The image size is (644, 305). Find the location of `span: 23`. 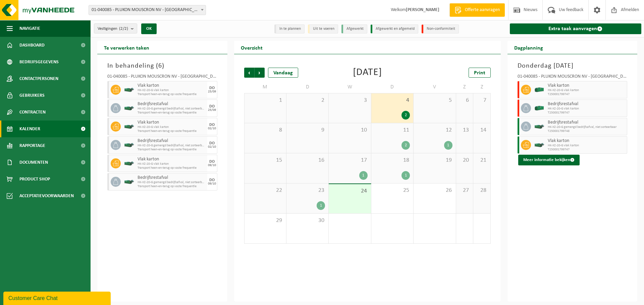

span: 23 is located at coordinates (307, 191).